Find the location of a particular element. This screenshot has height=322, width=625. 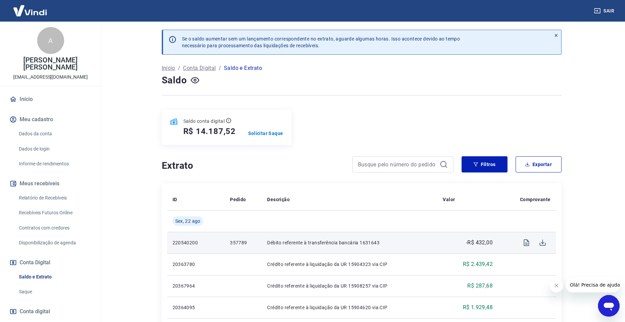

span: Olá! Precisa de ajuda? is located at coordinates (30, 7).